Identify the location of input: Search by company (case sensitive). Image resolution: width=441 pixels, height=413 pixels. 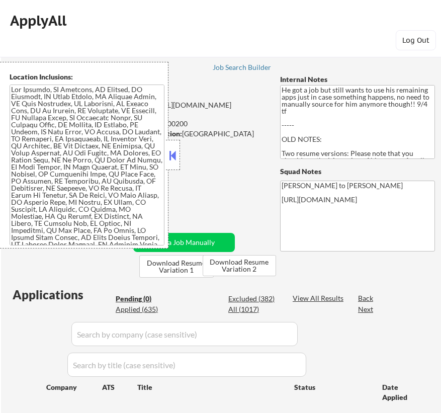
(185, 334).